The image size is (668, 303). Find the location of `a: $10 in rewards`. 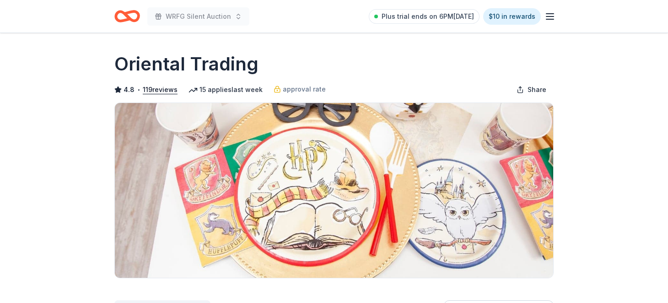

a: $10 in rewards is located at coordinates (512, 16).